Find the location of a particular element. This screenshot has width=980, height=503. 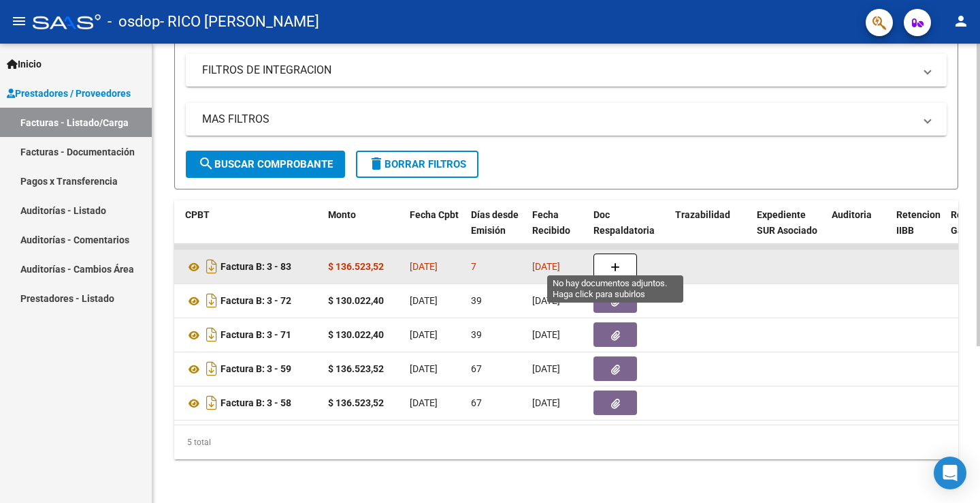

span: - osdop is located at coordinates (133, 22).